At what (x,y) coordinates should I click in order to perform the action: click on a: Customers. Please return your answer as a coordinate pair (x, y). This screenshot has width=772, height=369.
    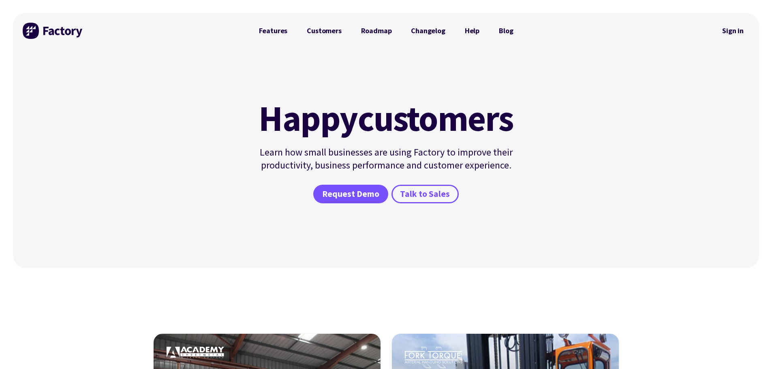
    Looking at the image, I should click on (324, 31).